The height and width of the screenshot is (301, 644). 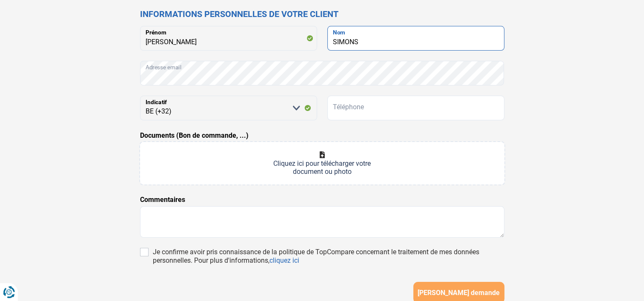 I want to click on div: Je confirme avoir pris connaissance de la politique de TopCompare concernant le traitement de mes..., so click(x=329, y=256).